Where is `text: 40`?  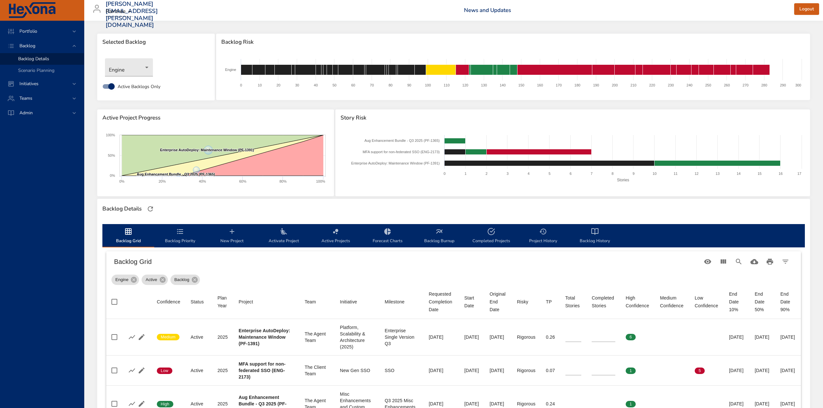
text: 40 is located at coordinates (316, 85).